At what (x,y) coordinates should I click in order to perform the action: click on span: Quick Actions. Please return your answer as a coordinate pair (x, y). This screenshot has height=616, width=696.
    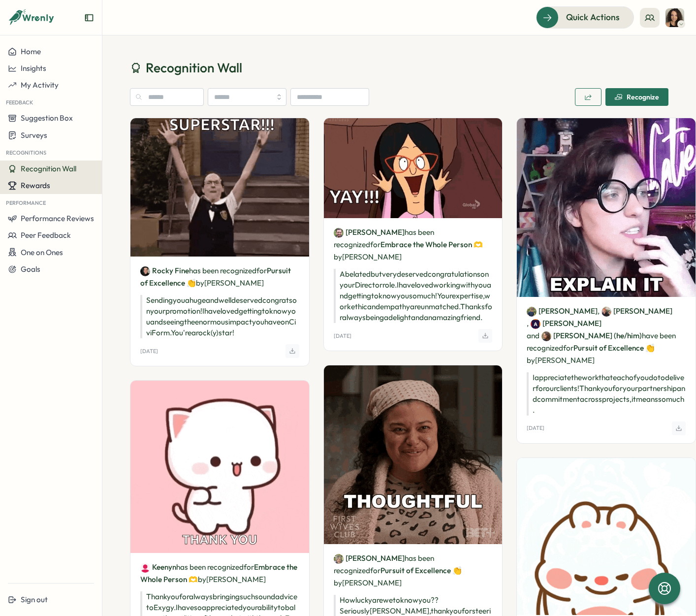
    Looking at the image, I should click on (593, 17).